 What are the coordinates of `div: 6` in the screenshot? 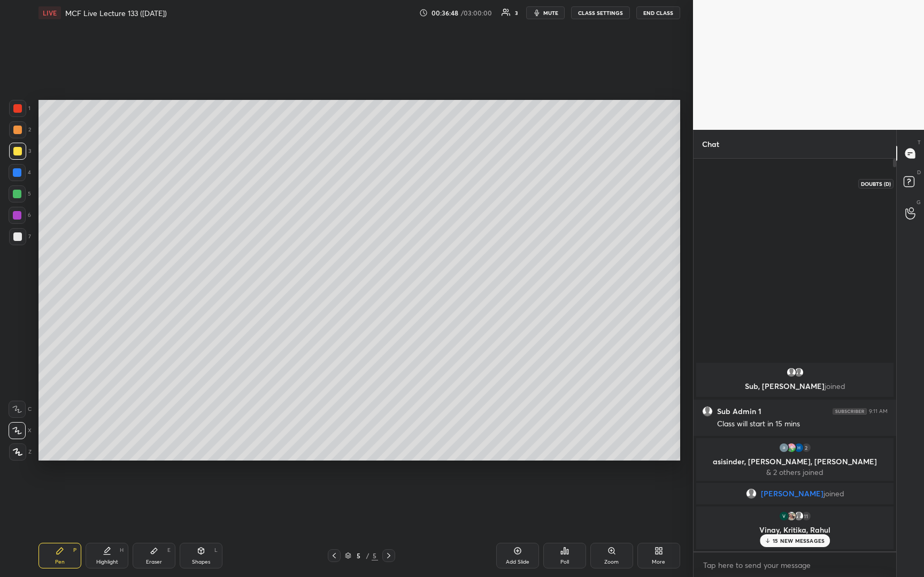 It's located at (20, 216).